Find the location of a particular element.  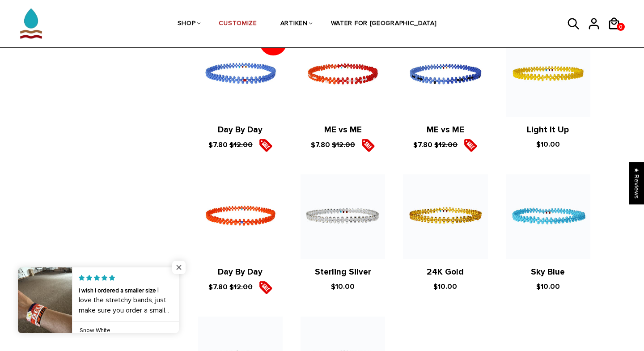

a: Sky Blue is located at coordinates (548, 272).